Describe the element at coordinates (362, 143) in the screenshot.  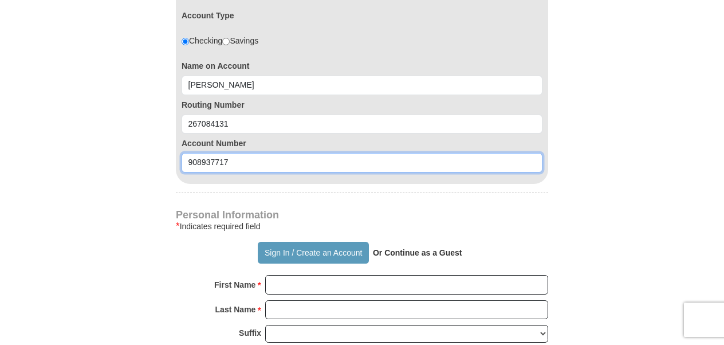
I see `label: Account Number` at that location.